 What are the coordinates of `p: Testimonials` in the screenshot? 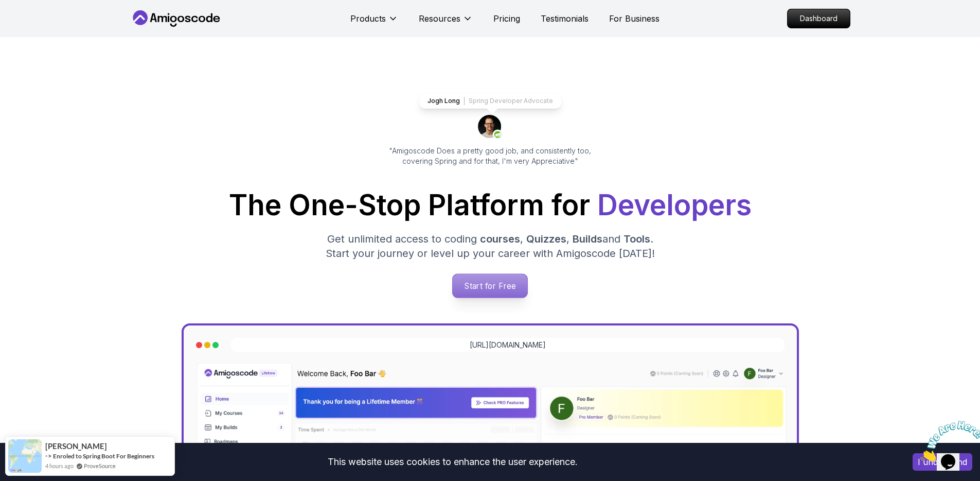 It's located at (564, 19).